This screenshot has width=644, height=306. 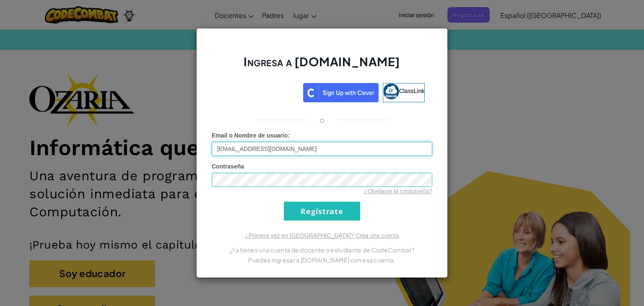 What do you see at coordinates (412, 91) in the screenshot?
I see `span: ClassLink` at bounding box center [412, 91].